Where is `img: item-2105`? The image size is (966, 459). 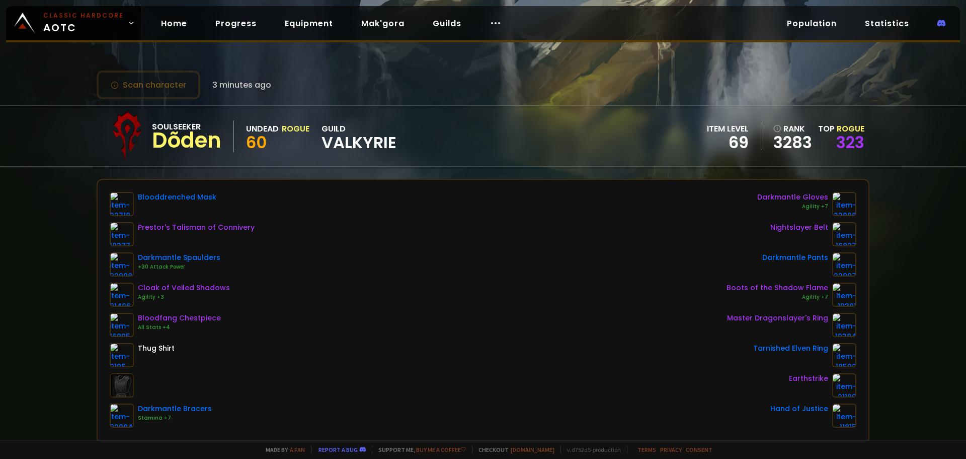 img: item-2105 is located at coordinates (122, 355).